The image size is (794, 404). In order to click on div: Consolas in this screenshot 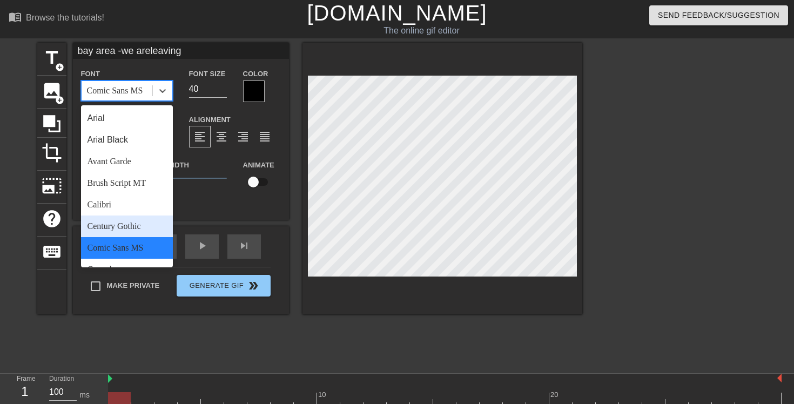, I will do `click(127, 269)`.